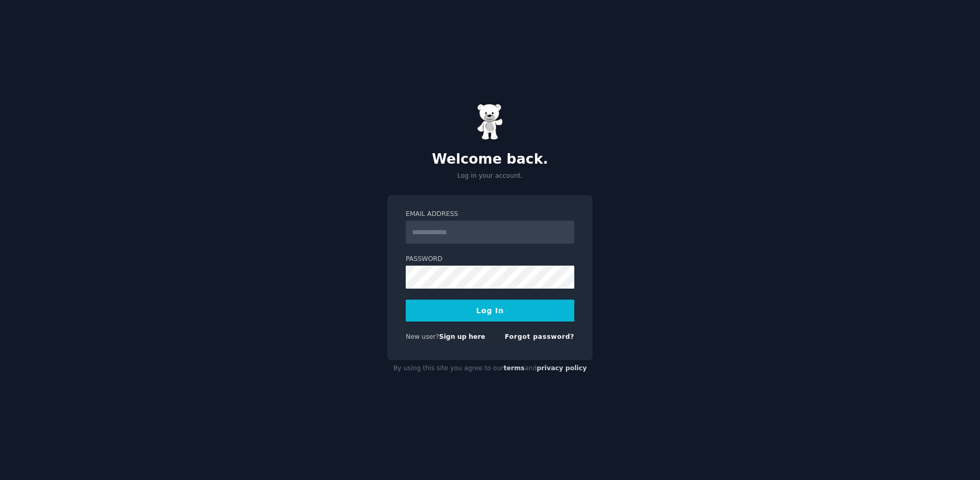  What do you see at coordinates (462, 336) in the screenshot?
I see `a: Sign up here` at bounding box center [462, 336].